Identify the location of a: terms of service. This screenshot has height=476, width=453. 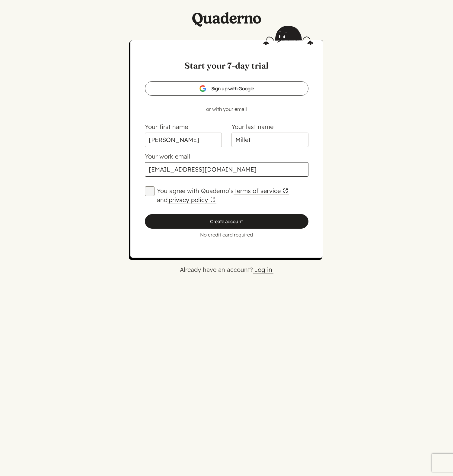
(262, 191).